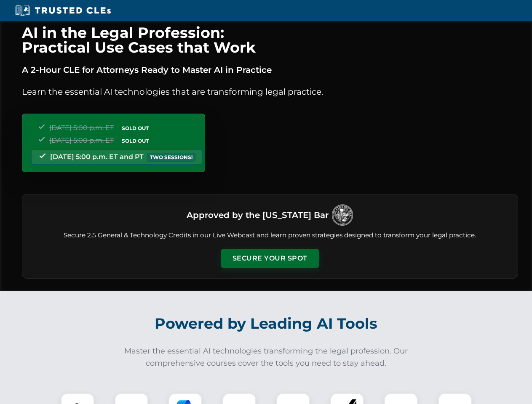 This screenshot has width=532, height=404. I want to click on button: Secure Your Spot, so click(270, 259).